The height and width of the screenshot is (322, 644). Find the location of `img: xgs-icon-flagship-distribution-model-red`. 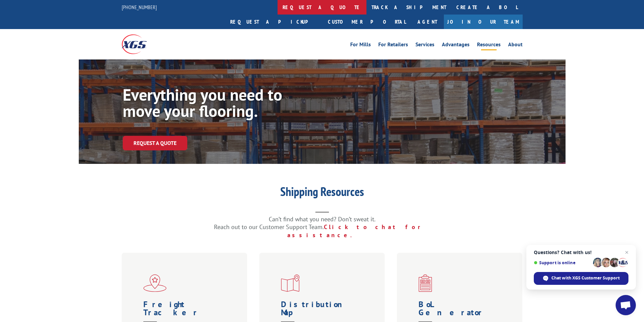

img: xgs-icon-flagship-distribution-model-red is located at coordinates (155, 283).